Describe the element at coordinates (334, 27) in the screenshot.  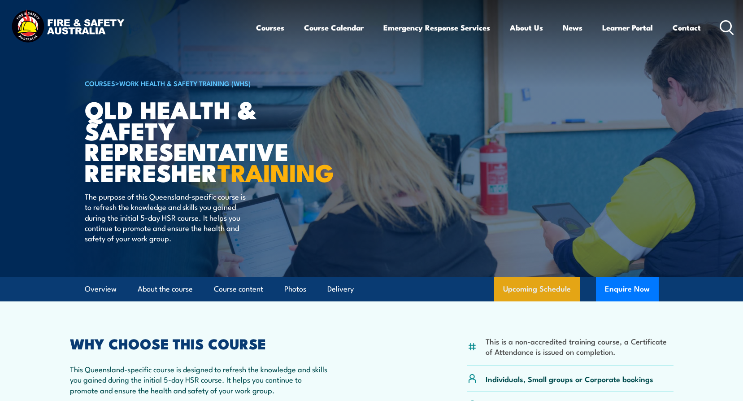
I see `a: Course Calendar` at that location.